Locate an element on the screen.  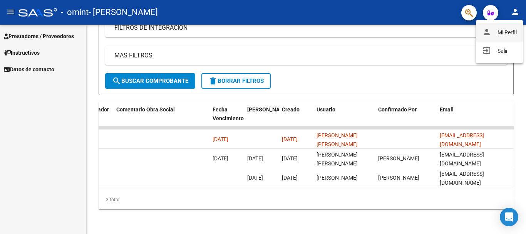
span: Usuario is located at coordinates (326, 109).